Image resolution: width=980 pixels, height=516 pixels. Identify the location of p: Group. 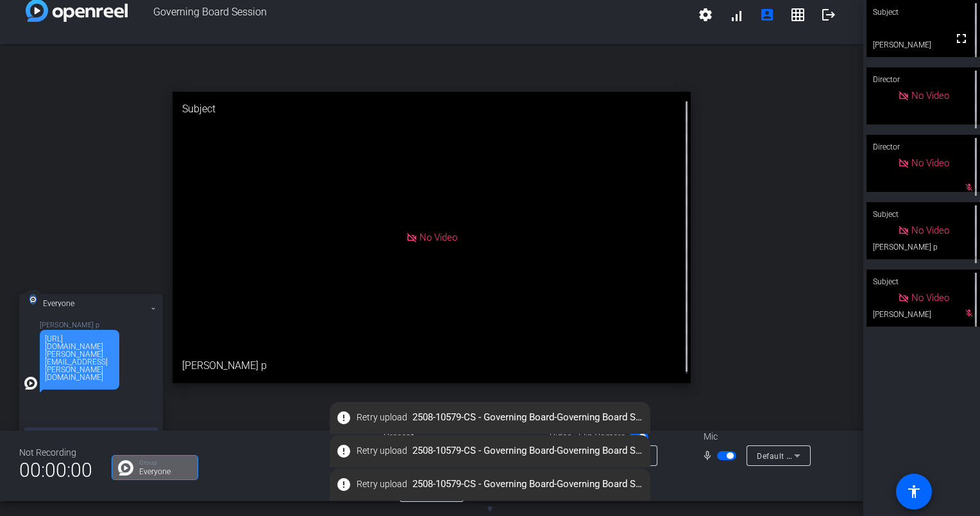
(165, 462).